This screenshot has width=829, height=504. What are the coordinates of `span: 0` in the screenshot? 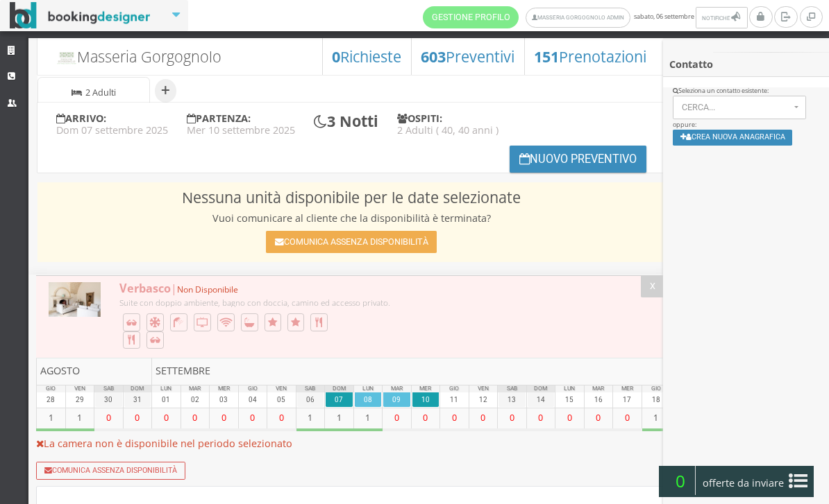 It's located at (680, 480).